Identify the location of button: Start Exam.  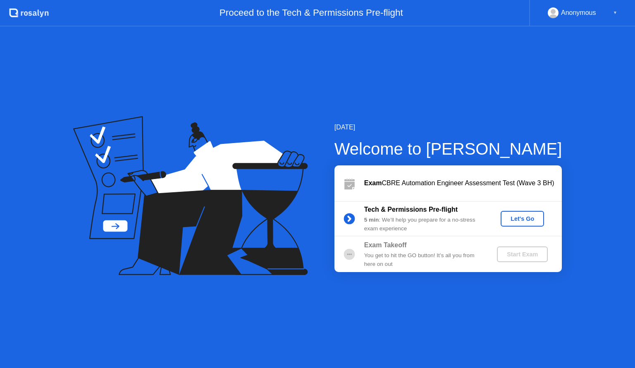
(522, 254).